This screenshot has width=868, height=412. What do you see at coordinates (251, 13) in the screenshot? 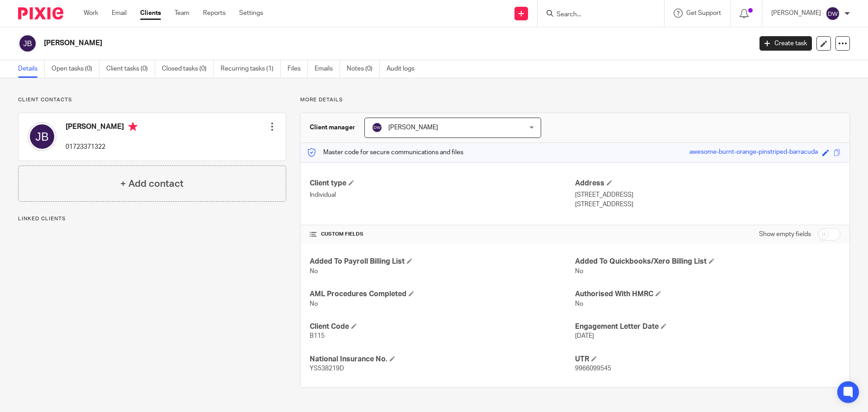
I see `a: Settings` at bounding box center [251, 13].